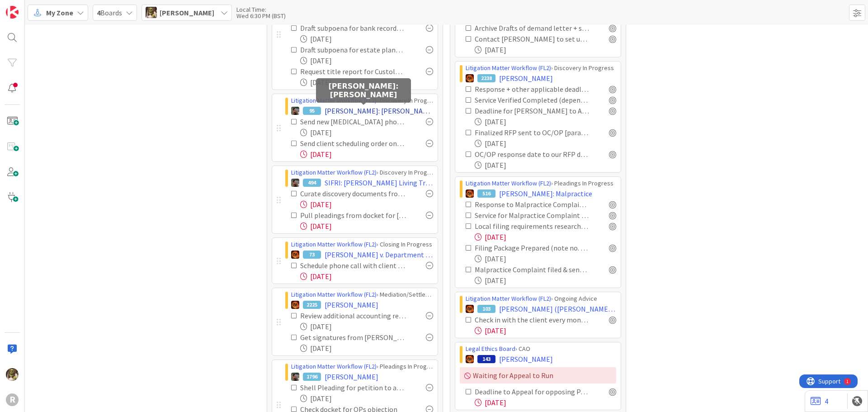  Describe the element at coordinates (532, 320) in the screenshot. I see `div: Check in with the client every month around the 15th Copy this task to next month if needed` at that location.